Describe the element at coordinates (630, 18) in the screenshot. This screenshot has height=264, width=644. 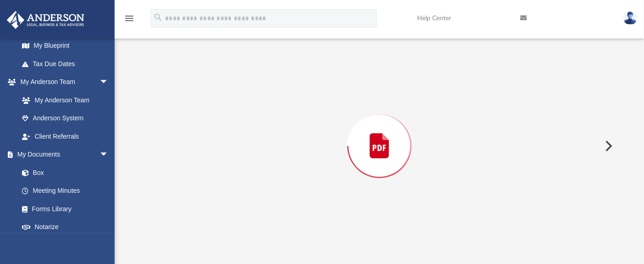
I see `img: User Pic` at that location.